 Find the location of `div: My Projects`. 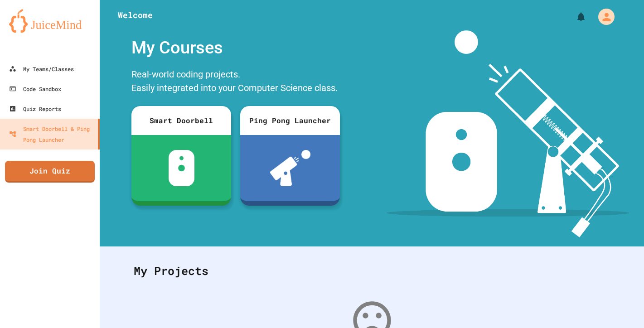

div: My Projects is located at coordinates (372, 271).